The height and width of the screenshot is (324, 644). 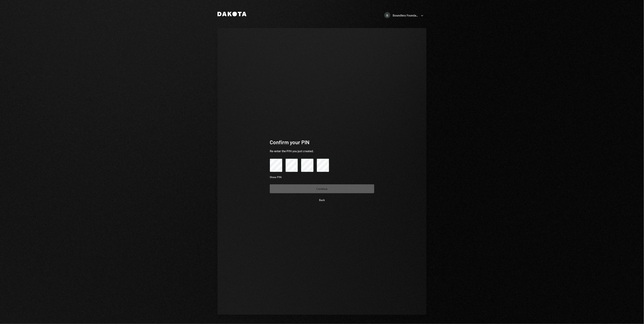 What do you see at coordinates (276, 177) in the screenshot?
I see `button: Show PIN` at bounding box center [276, 177].